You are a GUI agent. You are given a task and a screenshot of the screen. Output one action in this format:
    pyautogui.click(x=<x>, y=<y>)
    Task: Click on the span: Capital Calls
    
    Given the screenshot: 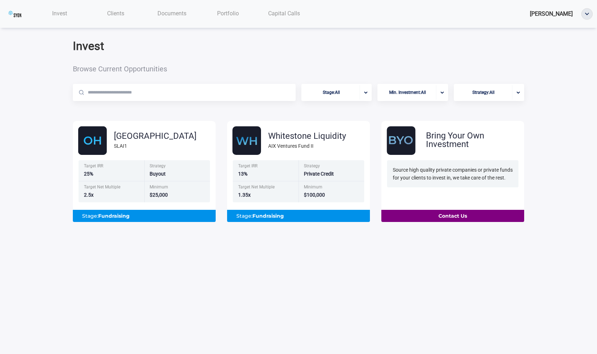 What is the action you would take?
    pyautogui.click(x=284, y=13)
    